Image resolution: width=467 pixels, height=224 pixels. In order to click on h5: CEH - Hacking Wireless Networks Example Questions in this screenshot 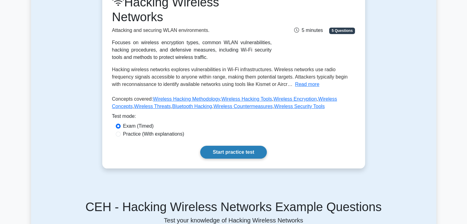, I will do `click(234, 207)`.